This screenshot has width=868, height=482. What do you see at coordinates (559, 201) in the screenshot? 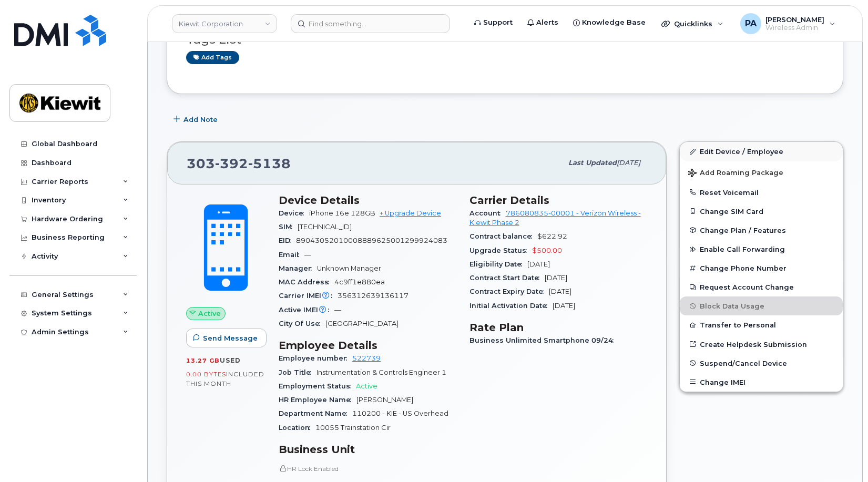
I see `h3: Carrier Details` at bounding box center [559, 201].